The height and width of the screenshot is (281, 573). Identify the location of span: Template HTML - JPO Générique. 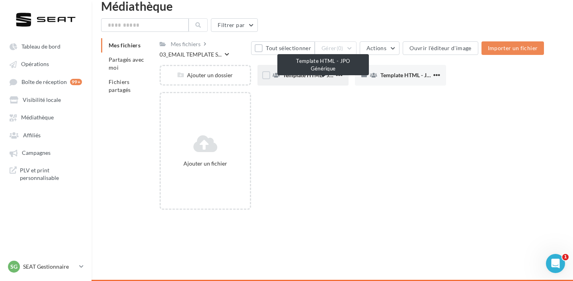
(324, 75).